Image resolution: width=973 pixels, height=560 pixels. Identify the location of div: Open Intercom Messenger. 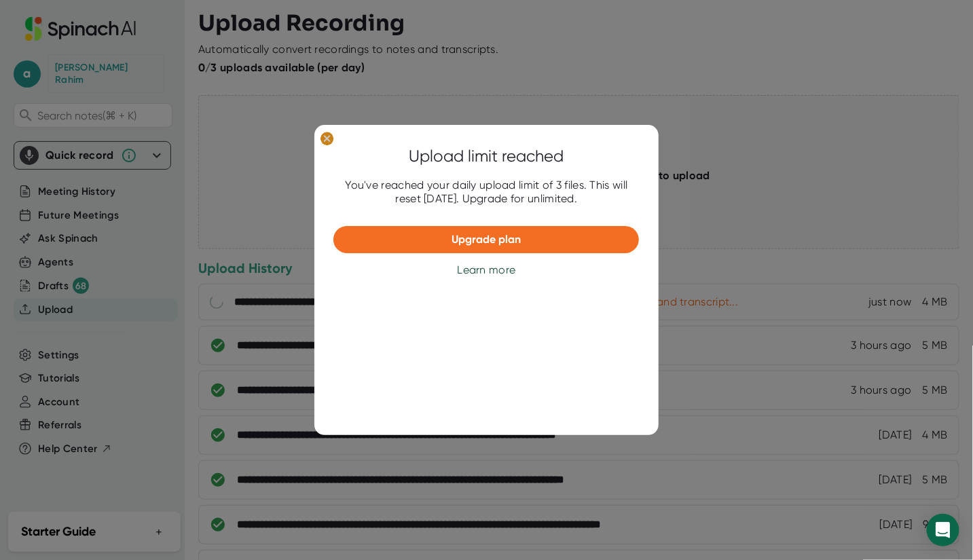
(944, 531).